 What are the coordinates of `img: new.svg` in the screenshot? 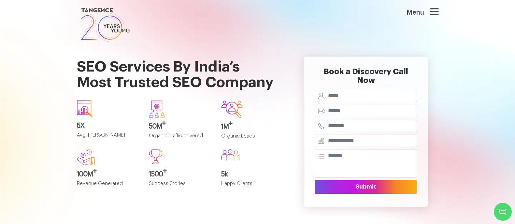 It's located at (86, 158).